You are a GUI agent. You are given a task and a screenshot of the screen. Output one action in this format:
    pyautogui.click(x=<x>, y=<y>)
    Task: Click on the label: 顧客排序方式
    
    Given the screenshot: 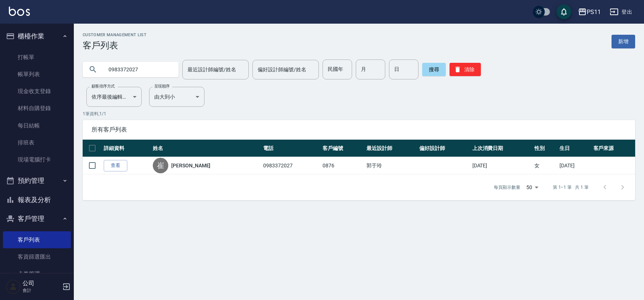 What is the action you would take?
    pyautogui.click(x=103, y=86)
    